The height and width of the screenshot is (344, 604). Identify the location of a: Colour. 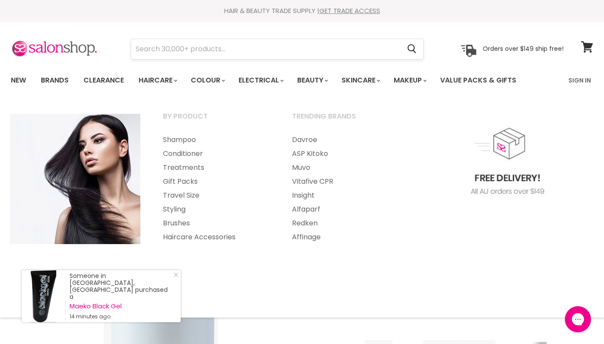
(207, 80).